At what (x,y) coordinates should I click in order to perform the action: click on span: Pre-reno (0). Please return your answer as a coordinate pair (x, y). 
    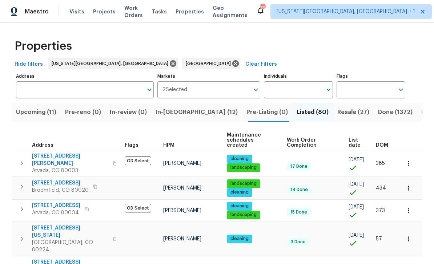
    Looking at the image, I should click on (83, 112).